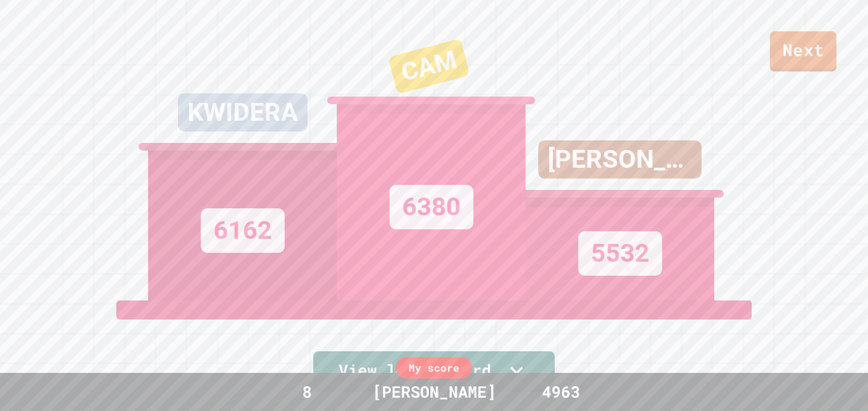 Image resolution: width=868 pixels, height=411 pixels. What do you see at coordinates (431, 207) in the screenshot?
I see `div: 6380` at bounding box center [431, 207].